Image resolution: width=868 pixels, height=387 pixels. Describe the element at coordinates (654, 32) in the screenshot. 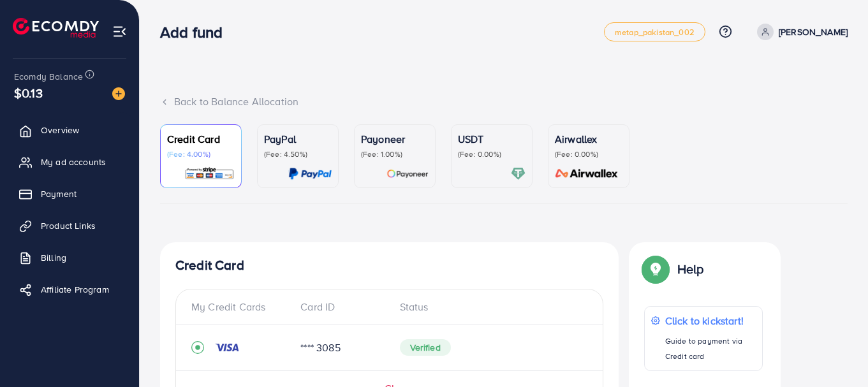

I see `span: metap_pakistan_002` at that location.